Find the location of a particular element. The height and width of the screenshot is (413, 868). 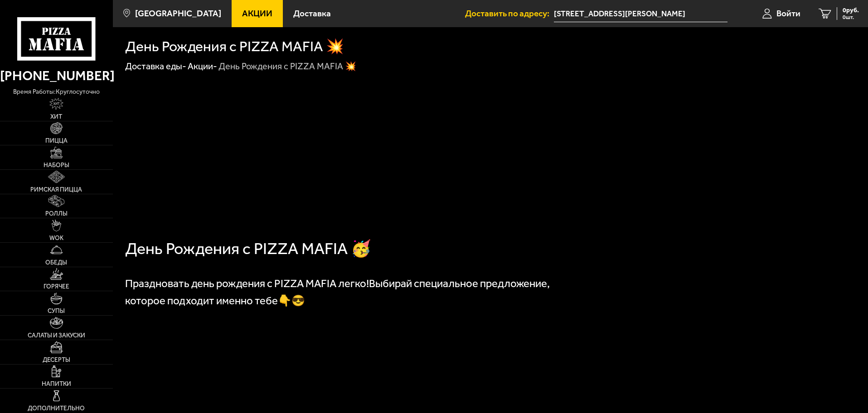

span: Доставить по адресу: is located at coordinates (509, 13).